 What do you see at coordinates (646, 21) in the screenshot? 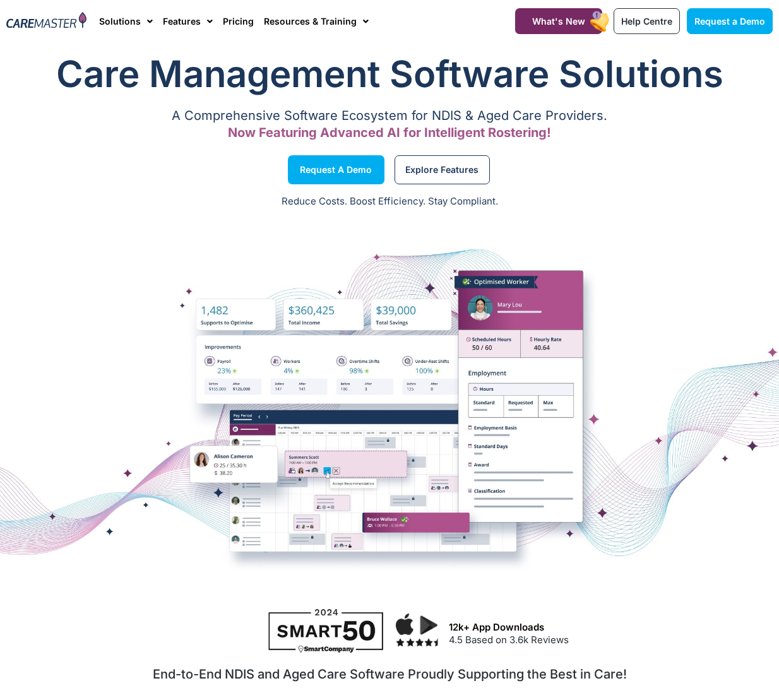
I see `a: Help Centre` at bounding box center [646, 21].